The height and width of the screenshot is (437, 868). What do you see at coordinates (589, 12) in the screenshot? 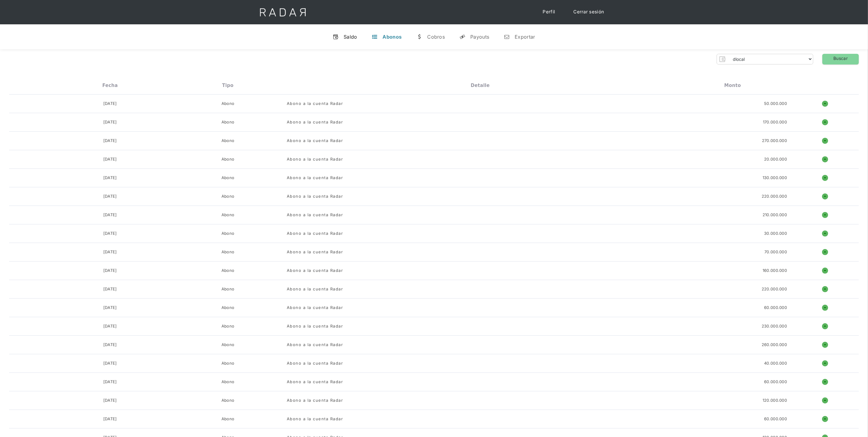
I see `a: Cerrar sesión` at bounding box center [589, 12].